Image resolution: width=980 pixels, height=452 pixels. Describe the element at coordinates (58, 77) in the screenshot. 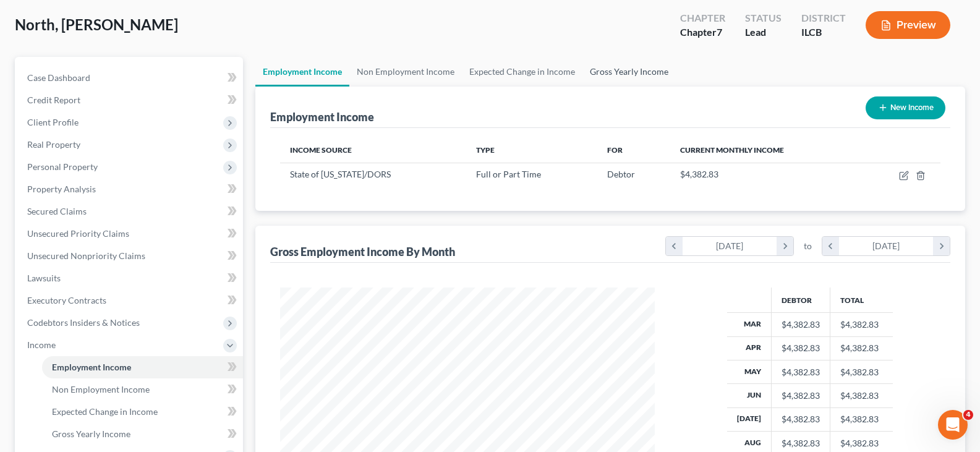

I see `span: Case Dashboard` at that location.